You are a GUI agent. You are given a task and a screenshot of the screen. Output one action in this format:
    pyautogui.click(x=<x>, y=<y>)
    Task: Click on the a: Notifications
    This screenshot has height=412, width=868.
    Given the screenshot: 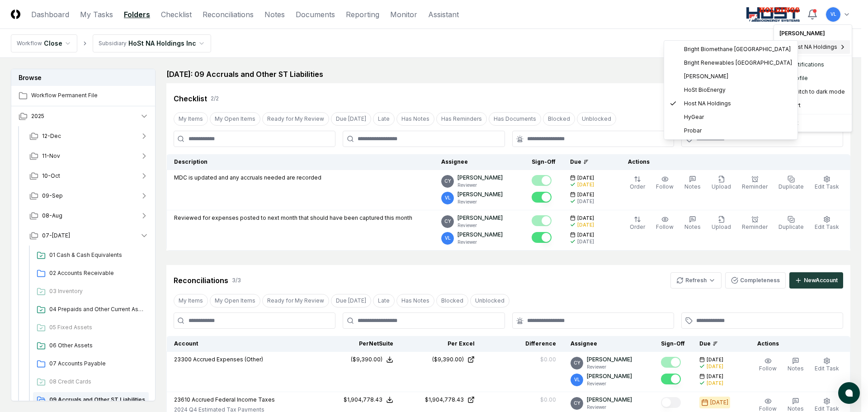 What is the action you would take?
    pyautogui.click(x=813, y=65)
    